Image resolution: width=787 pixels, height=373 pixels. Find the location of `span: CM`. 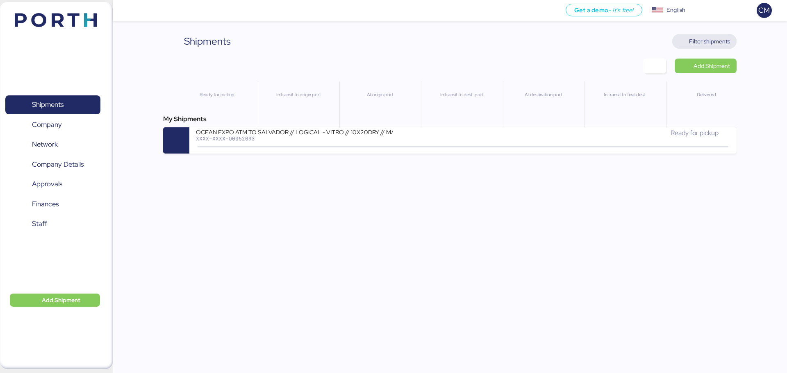

span: CM is located at coordinates (764, 10).